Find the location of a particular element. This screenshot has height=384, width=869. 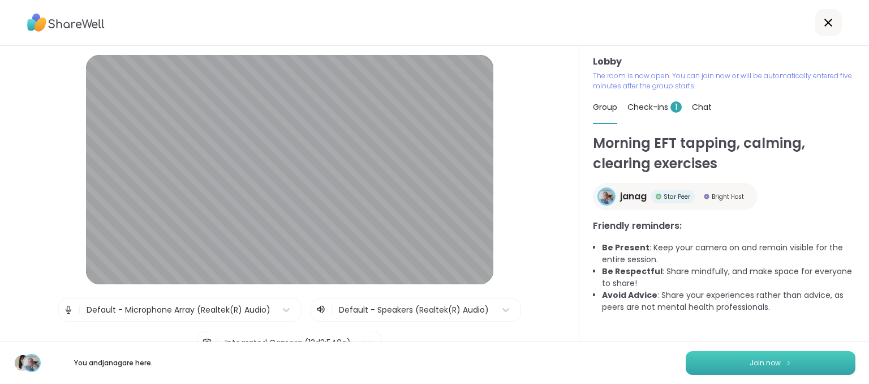

li: : Share mindfully, and make space for everyone to share! is located at coordinates (729, 277).